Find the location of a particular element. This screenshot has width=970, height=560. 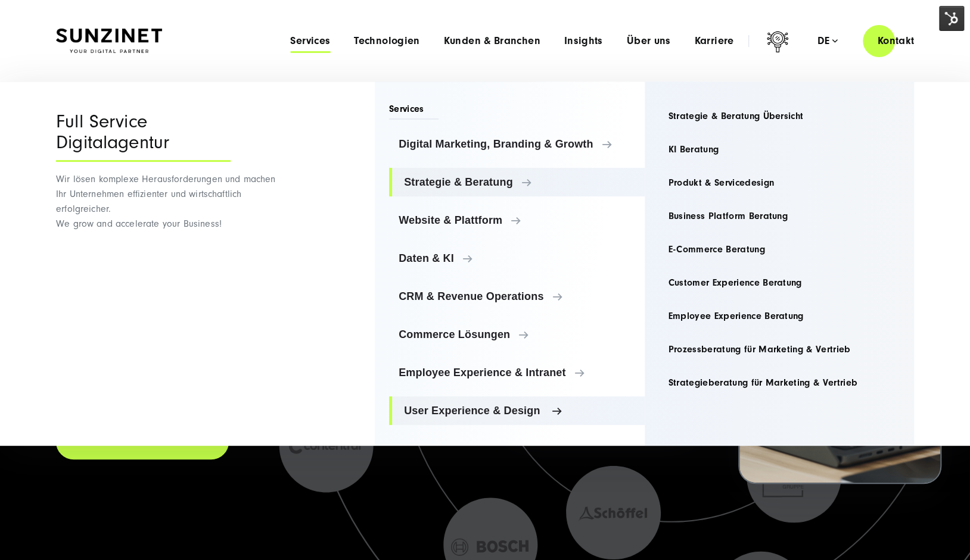

a: Services is located at coordinates (310, 41).